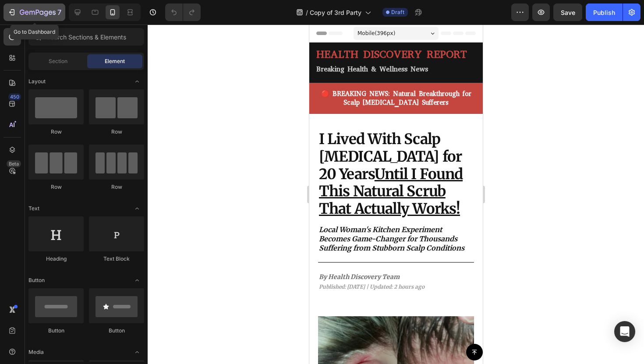 The height and width of the screenshot is (364, 644). Describe the element at coordinates (87, 214) in the screenshot. I see `p: Local Woman's Kitchen Experiment Becomes Game-Changer for Thousands Suffering from Stubborn Scalp...` at that location.